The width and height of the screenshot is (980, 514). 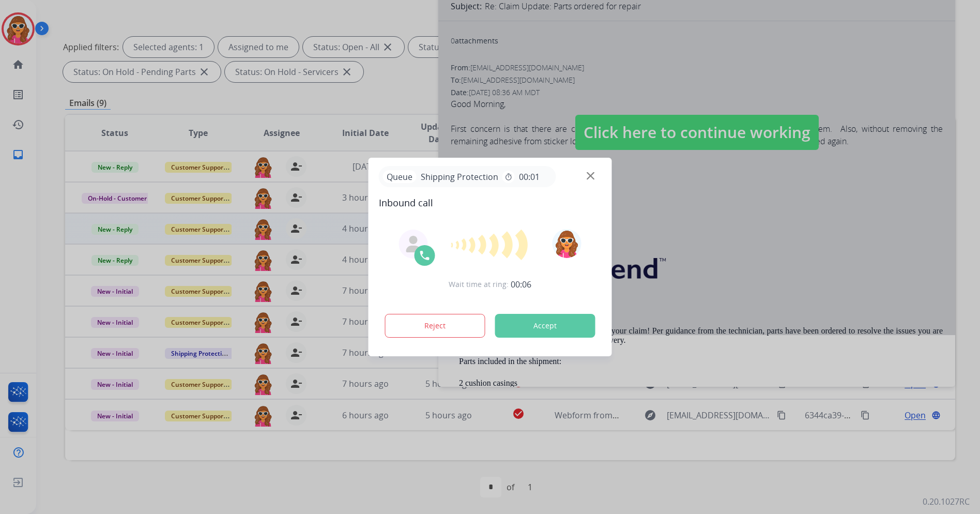 What do you see at coordinates (490, 203) in the screenshot?
I see `span: Inbound call` at bounding box center [490, 203].